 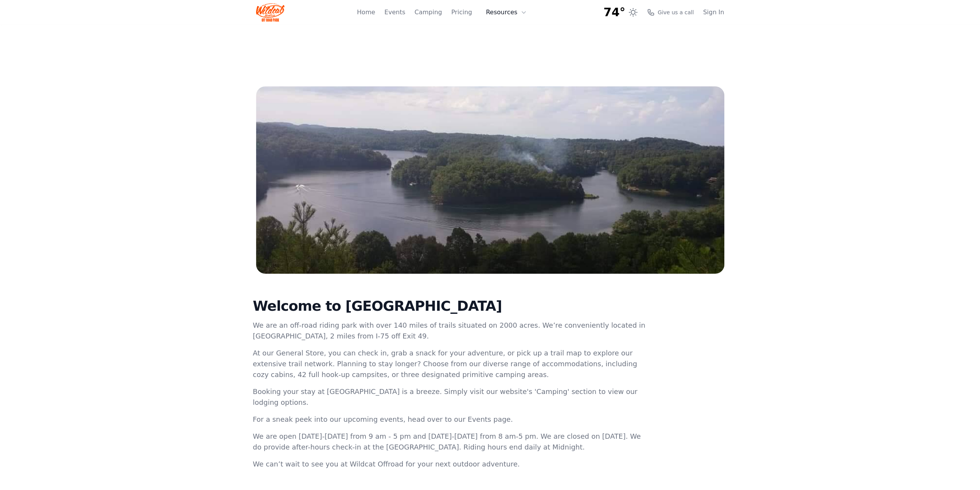 I want to click on a: Give us a call, so click(x=671, y=12).